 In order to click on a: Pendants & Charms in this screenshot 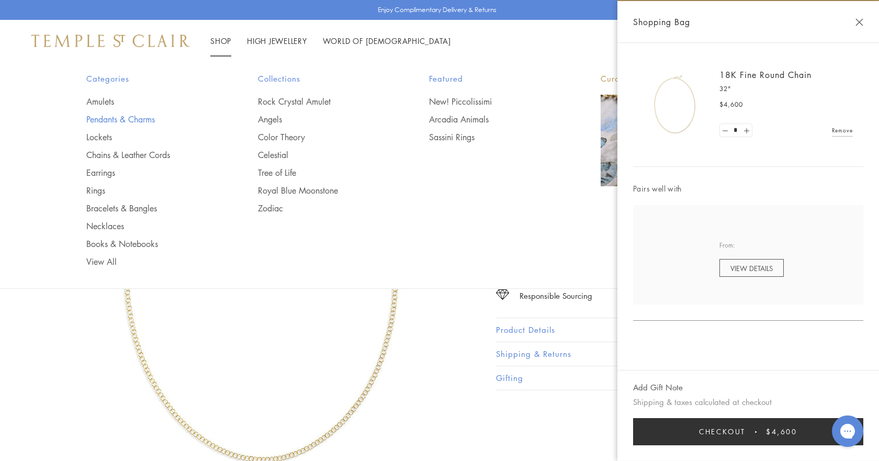, I will do `click(151, 119)`.